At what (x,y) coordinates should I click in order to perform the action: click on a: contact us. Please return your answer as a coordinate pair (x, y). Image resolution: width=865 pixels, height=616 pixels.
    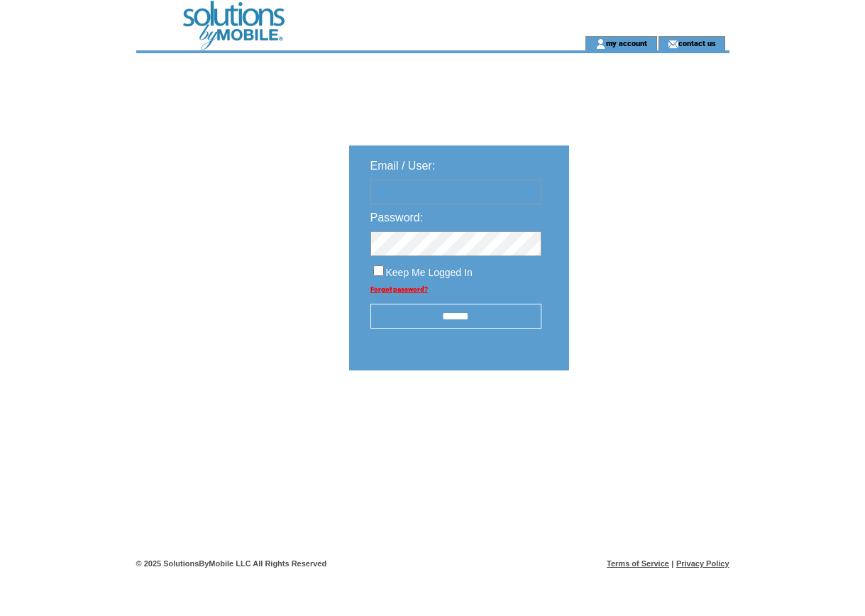
    Looking at the image, I should click on (696, 43).